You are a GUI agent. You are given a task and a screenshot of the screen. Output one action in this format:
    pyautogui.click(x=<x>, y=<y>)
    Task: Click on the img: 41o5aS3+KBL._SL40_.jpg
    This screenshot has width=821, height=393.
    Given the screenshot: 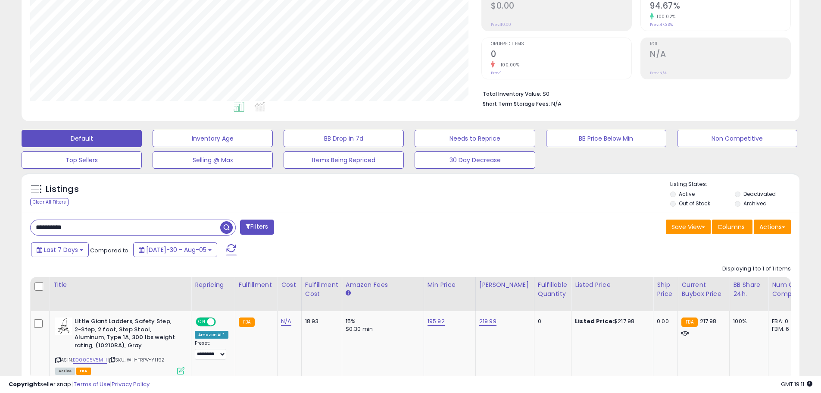 What is the action you would take?
    pyautogui.click(x=64, y=326)
    